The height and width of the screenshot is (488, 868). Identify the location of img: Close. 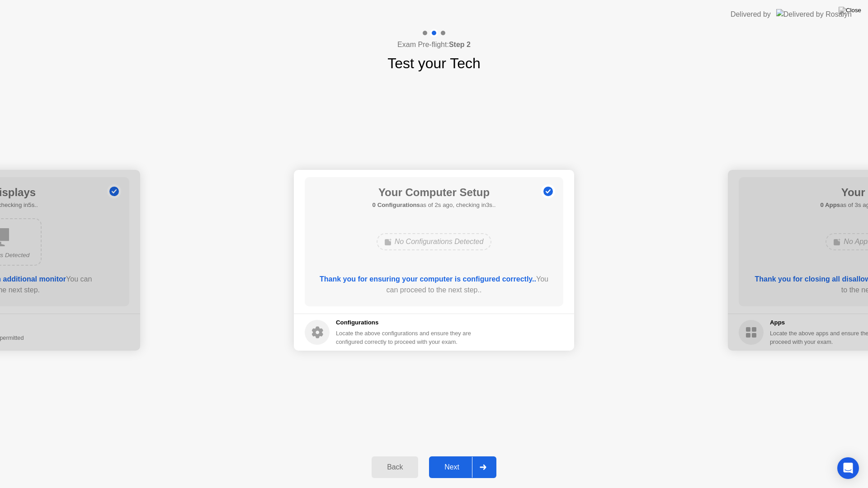
(850, 10).